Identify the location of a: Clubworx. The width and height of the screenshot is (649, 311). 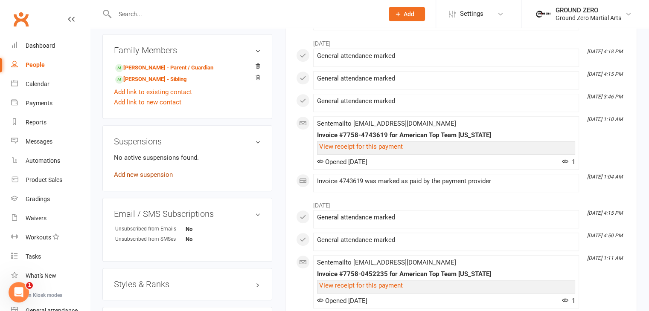
(21, 19).